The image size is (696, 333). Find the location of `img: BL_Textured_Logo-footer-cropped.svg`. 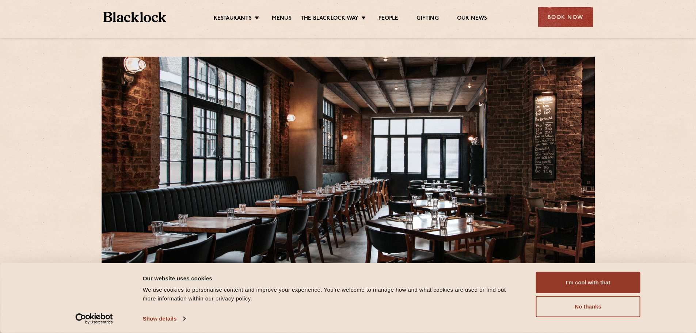

img: BL_Textured_Logo-footer-cropped.svg is located at coordinates (135, 17).